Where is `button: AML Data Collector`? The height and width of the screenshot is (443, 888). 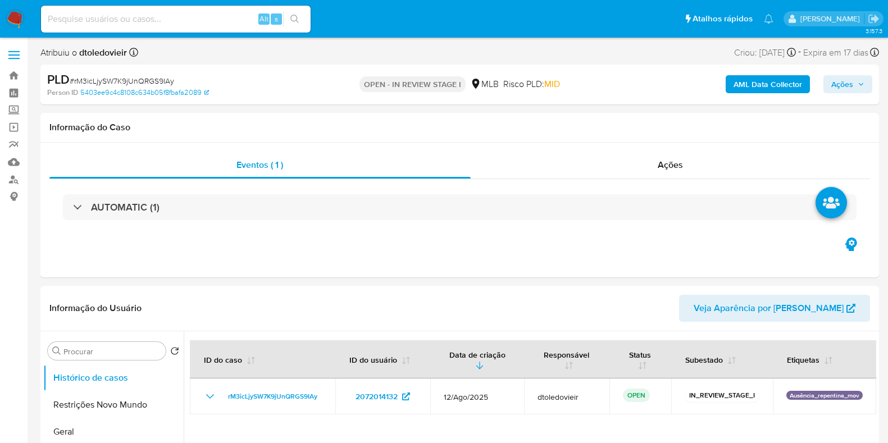
button: AML Data Collector is located at coordinates (768, 84).